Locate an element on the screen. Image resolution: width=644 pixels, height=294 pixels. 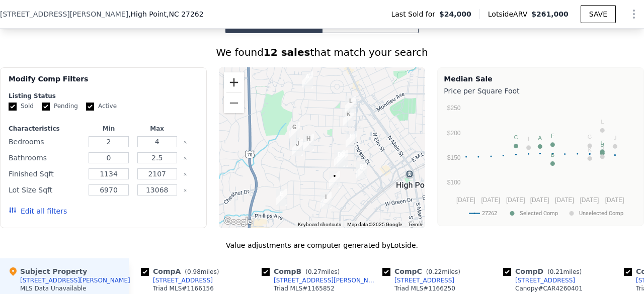
div: 603 Quaker Ln is located at coordinates (351, 140).